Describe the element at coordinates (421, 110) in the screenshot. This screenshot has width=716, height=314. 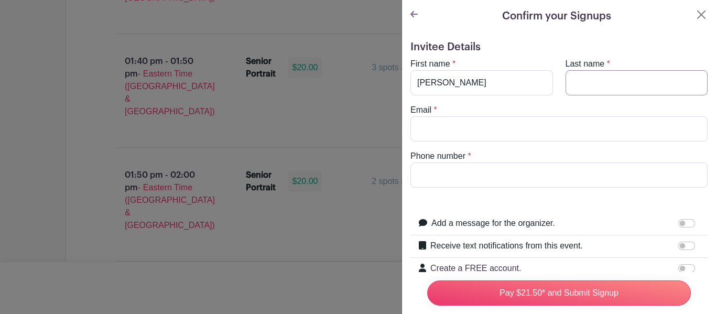
I see `label: Email` at that location.